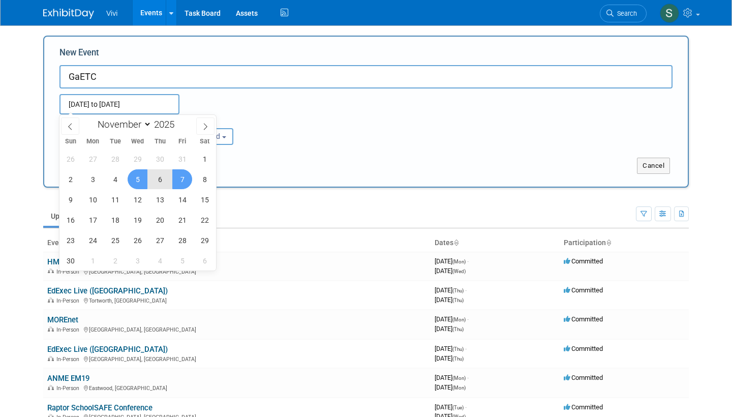  What do you see at coordinates (182, 179) in the screenshot?
I see `span: November 7, 2025` at bounding box center [182, 179].